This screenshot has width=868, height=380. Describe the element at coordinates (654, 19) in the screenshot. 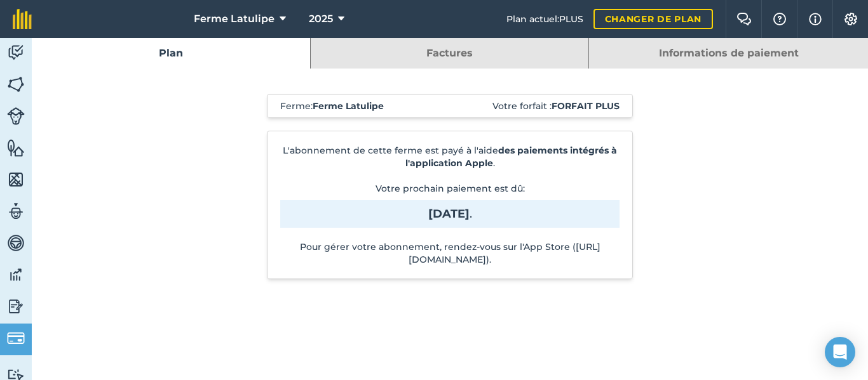

I see `font: Changer de plan` at that location.